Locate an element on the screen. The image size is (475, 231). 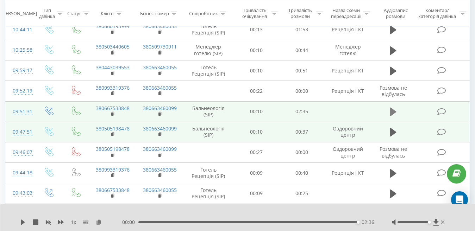
div: 09:59:17 is located at coordinates (20, 70).